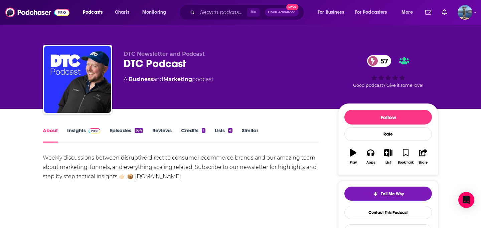 The width and height of the screenshot is (481, 228). What do you see at coordinates (154, 12) in the screenshot?
I see `span: Monitoring` at bounding box center [154, 12].